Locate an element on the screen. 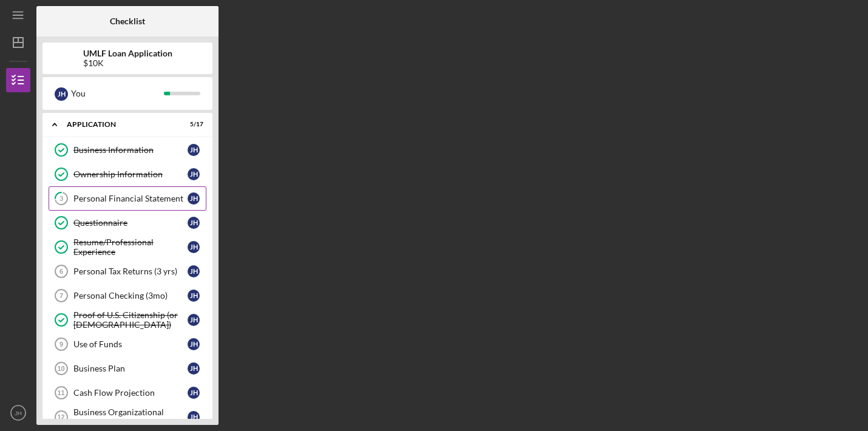 Image resolution: width=868 pixels, height=431 pixels. div: Ownership Information is located at coordinates (130, 175).